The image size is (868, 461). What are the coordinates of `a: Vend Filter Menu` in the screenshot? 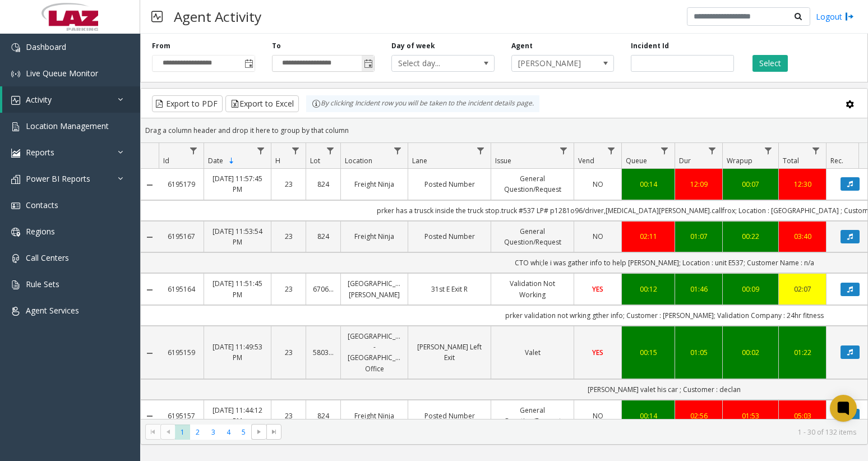 It's located at (611, 150).